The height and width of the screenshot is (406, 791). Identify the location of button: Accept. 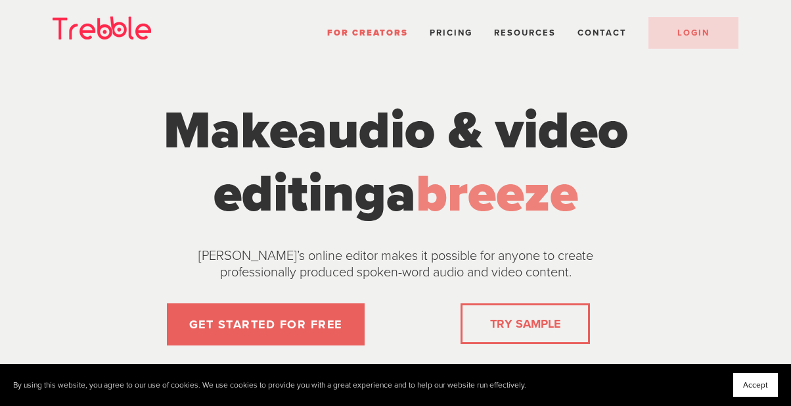
(756, 385).